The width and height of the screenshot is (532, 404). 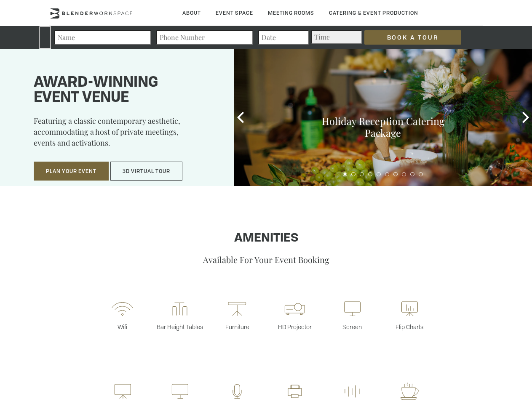 I want to click on p: Featuring a classic contemporary aesthetic, accommodating a host of private meetings, events and ..., so click(x=124, y=134).